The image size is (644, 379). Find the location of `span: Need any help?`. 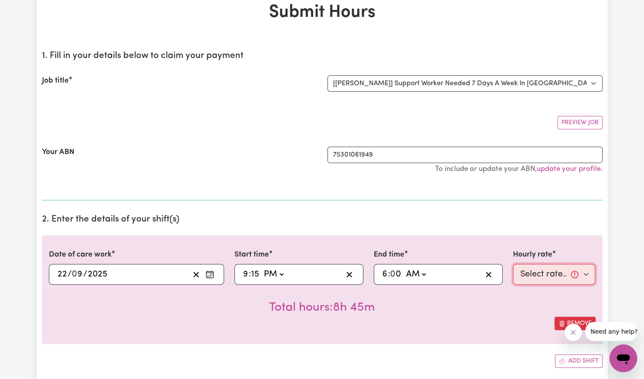

span: Need any help? is located at coordinates (29, 10).